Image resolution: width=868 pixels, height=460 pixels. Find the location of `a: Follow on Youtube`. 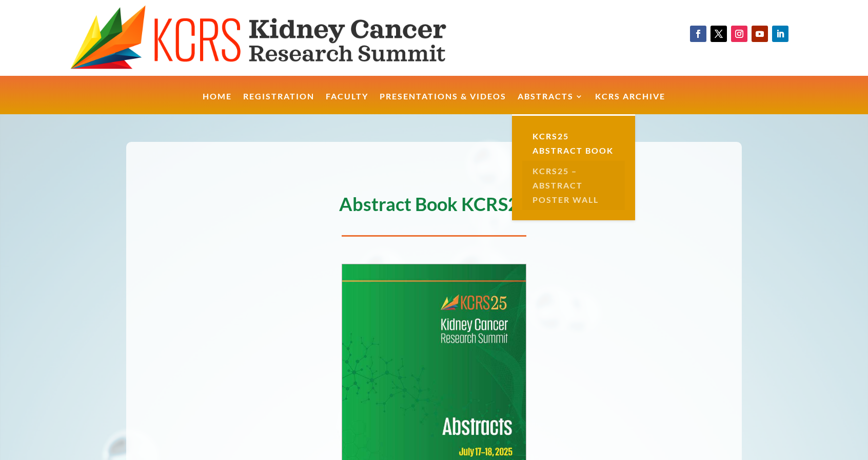

a: Follow on Youtube is located at coordinates (760, 34).